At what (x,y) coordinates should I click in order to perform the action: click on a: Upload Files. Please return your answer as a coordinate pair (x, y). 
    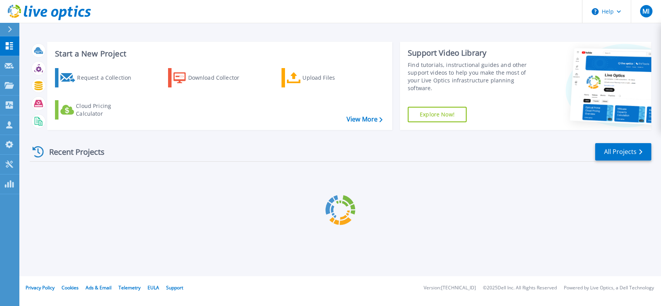
    Looking at the image, I should click on (325, 78).